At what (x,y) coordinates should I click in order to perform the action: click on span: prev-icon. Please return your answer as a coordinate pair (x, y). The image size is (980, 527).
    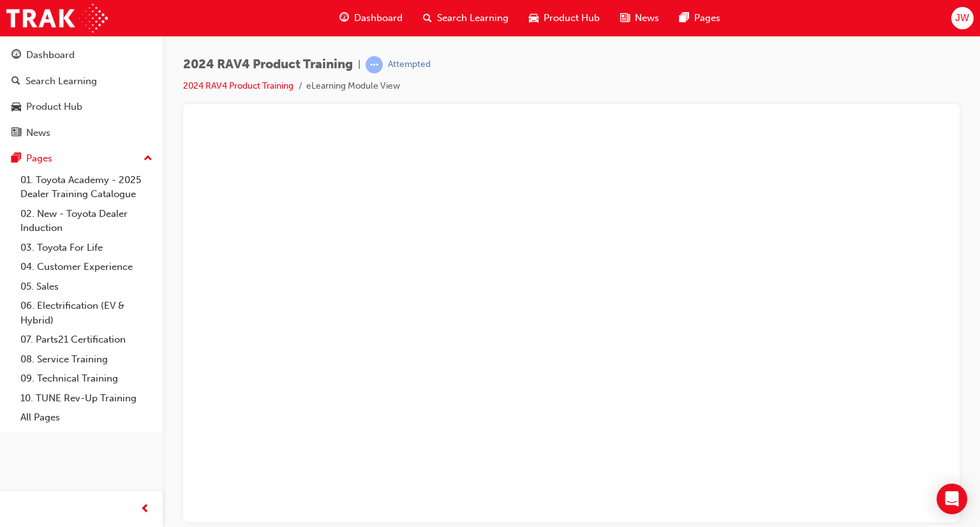
    Looking at the image, I should click on (145, 509).